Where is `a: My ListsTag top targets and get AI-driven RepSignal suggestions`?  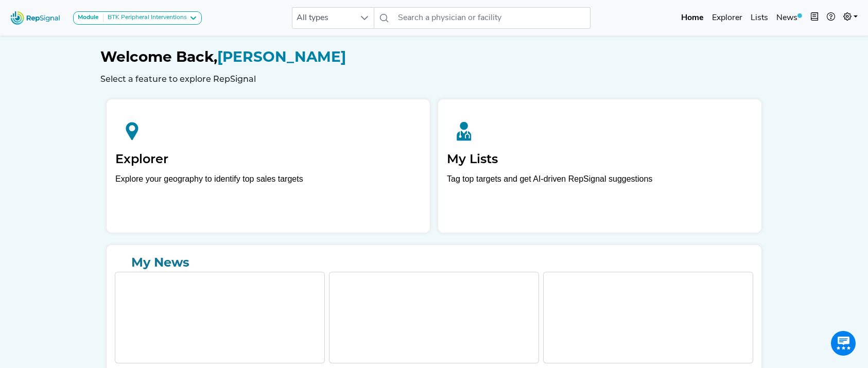 a: My ListsTag top targets and get AI-driven RepSignal suggestions is located at coordinates (600, 166).